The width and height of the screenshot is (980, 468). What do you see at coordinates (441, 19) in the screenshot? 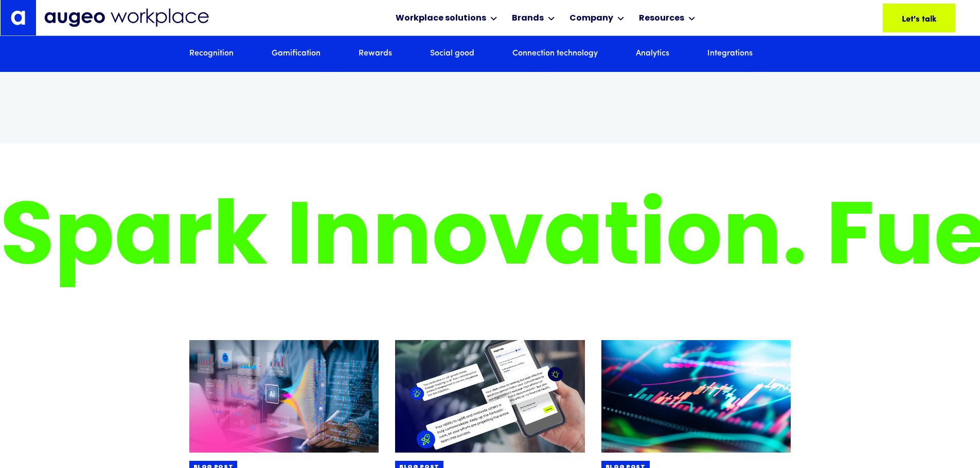
I see `div: Workplace solutions` at bounding box center [441, 19].